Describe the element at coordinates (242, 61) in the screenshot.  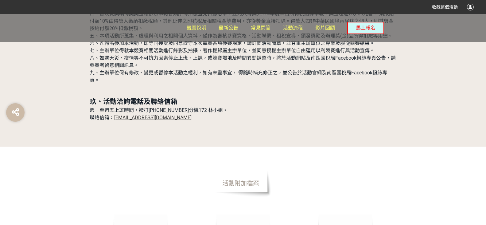
I see `span: 八、如遇天災、疫情等不可抗力因素停止上班、上課，或競賽場地及時間異動調整時，將於活動網站及南區國稅局Facebook粉絲專頁公告，請參賽者留意相關訊息。` at that location.